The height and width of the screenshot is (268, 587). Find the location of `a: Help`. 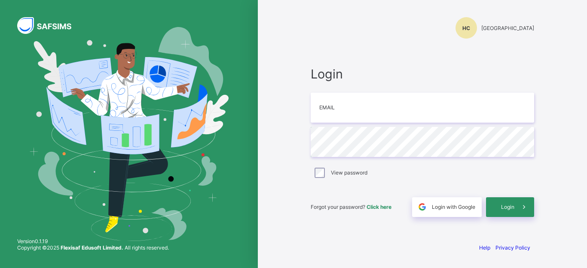

a: Help is located at coordinates (485, 248).